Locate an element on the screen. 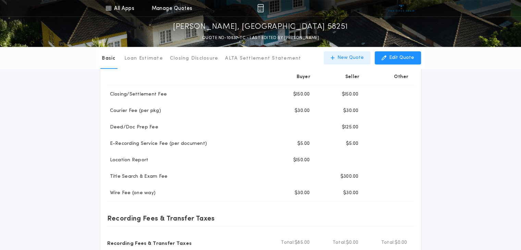  p: Wire Fee (one way) is located at coordinates (132, 193).